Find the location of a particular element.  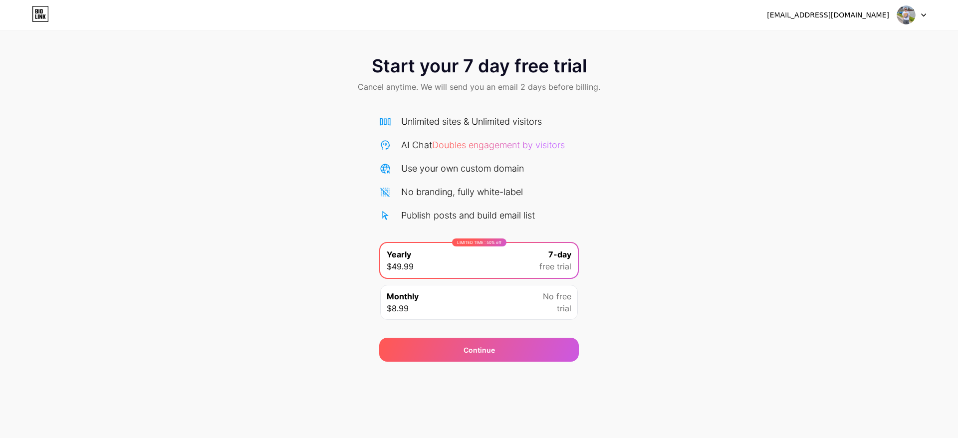

span: $49.99 is located at coordinates (400, 266).